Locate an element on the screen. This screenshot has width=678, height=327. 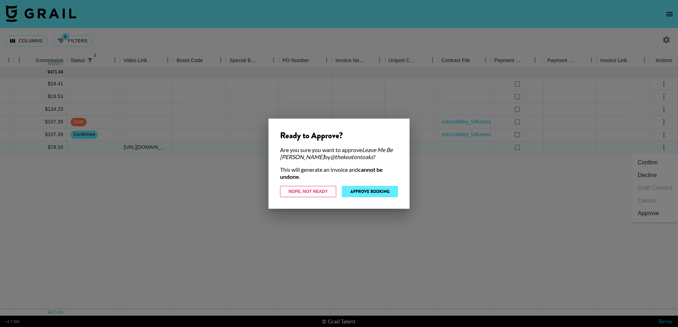
button: Approve Booking is located at coordinates (370, 192).